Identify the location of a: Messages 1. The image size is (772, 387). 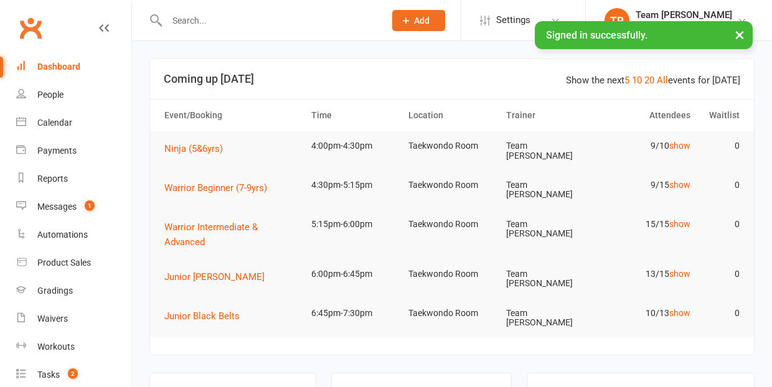
(73, 207).